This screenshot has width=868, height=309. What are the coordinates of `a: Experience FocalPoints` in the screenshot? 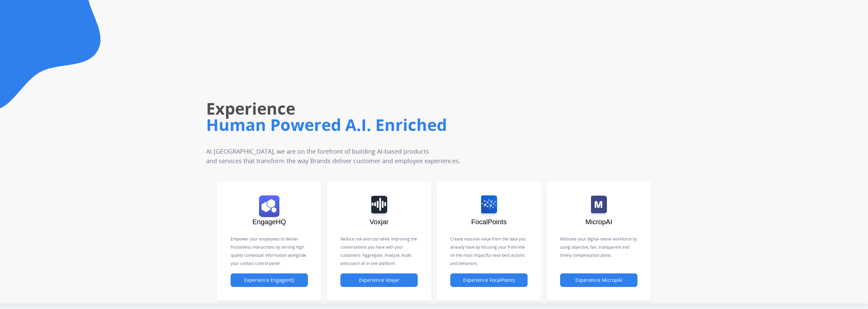 It's located at (489, 281).